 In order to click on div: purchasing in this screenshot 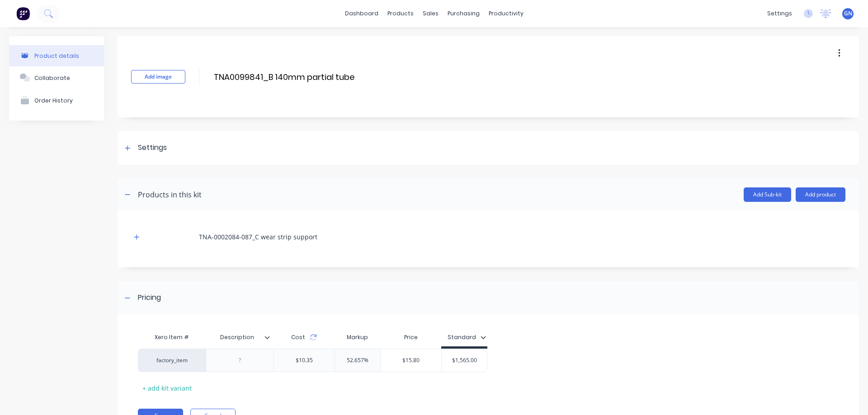, I will do `click(464, 14)`.